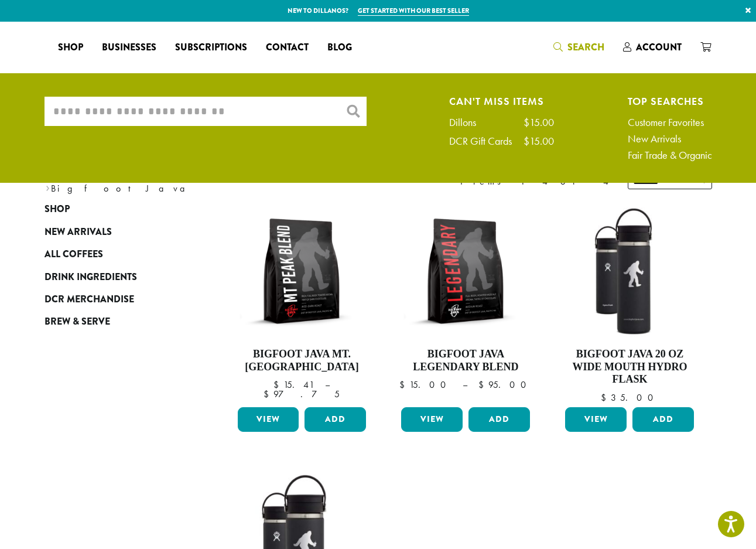 This screenshot has height=549, width=756. I want to click on a: Fair Trade & Organic, so click(670, 155).